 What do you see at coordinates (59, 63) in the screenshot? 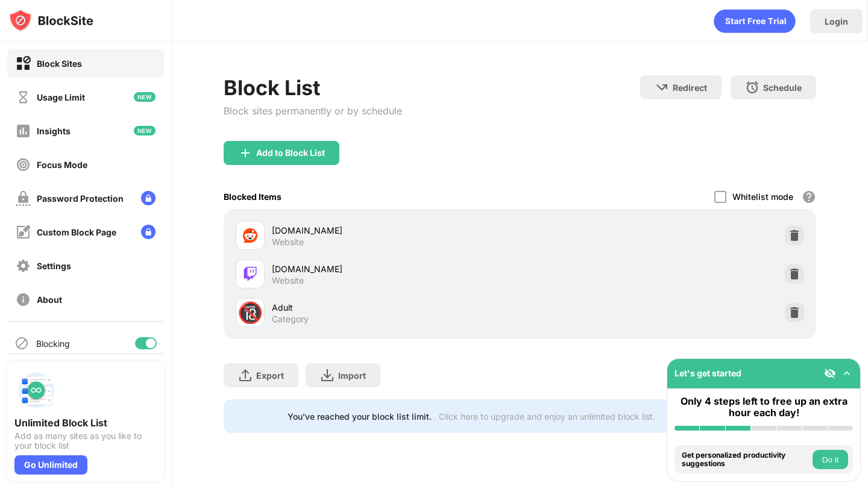
I see `div: Block Sites` at bounding box center [59, 63].